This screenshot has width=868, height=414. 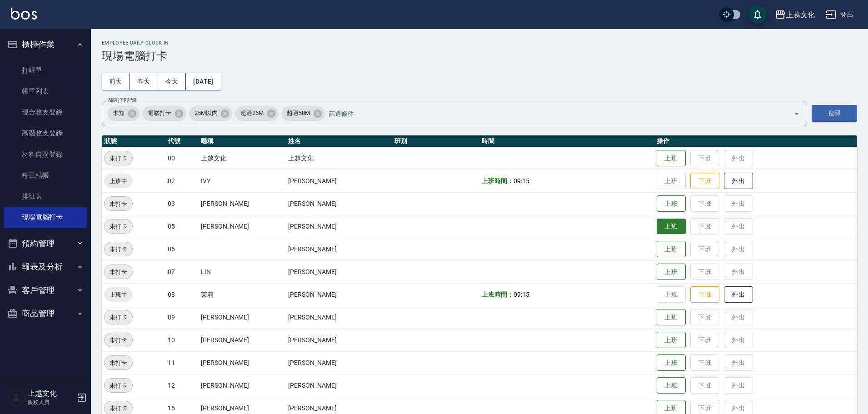 I want to click on input: 篩選條件, so click(x=552, y=113).